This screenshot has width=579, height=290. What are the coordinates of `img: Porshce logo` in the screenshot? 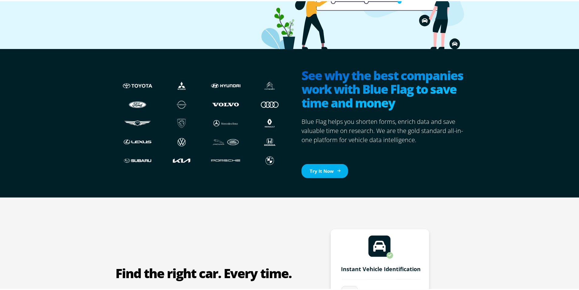 It's located at (226, 159).